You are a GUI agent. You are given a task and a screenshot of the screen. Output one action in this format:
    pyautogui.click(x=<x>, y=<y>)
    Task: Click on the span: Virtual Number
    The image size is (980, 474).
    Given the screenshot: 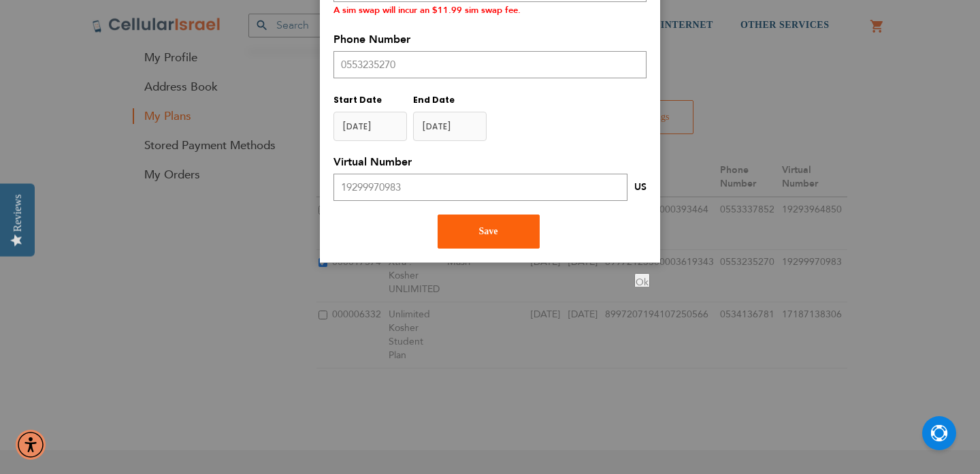 What is the action you would take?
    pyautogui.click(x=373, y=162)
    